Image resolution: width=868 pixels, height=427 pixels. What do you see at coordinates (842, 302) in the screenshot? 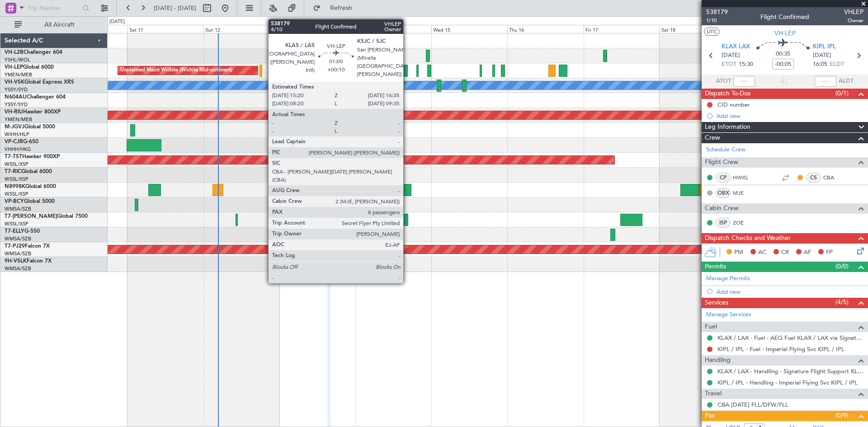
I see `span: (4/5)` at bounding box center [842, 302].